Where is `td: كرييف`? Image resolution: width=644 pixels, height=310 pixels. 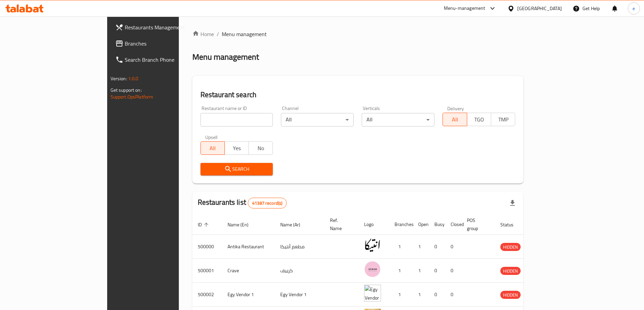
td: كرييف is located at coordinates (300, 271).